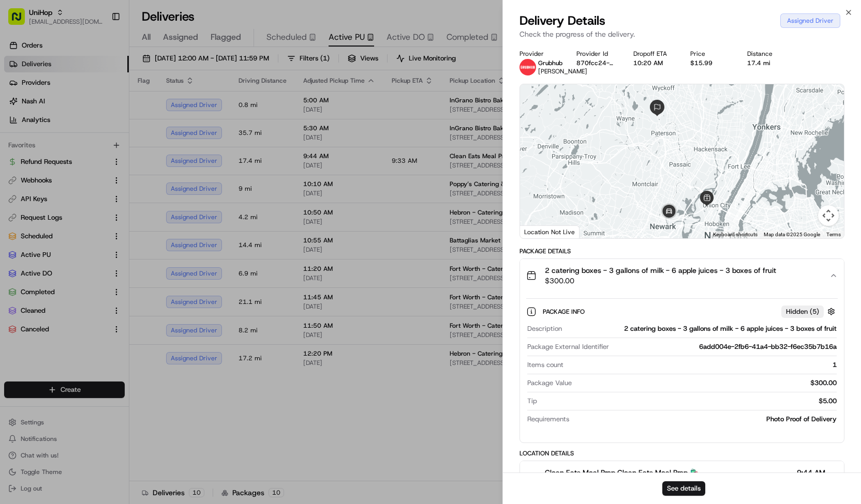 This screenshot has height=504, width=861. What do you see at coordinates (98, 72) in the screenshot?
I see `input: Clear` at bounding box center [98, 72].